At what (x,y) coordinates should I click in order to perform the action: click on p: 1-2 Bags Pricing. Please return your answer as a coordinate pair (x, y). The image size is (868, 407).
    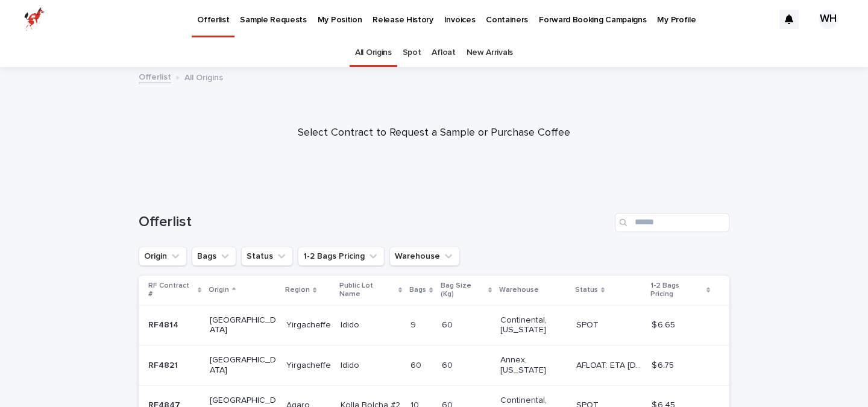
    Looking at the image, I should click on (677, 290).